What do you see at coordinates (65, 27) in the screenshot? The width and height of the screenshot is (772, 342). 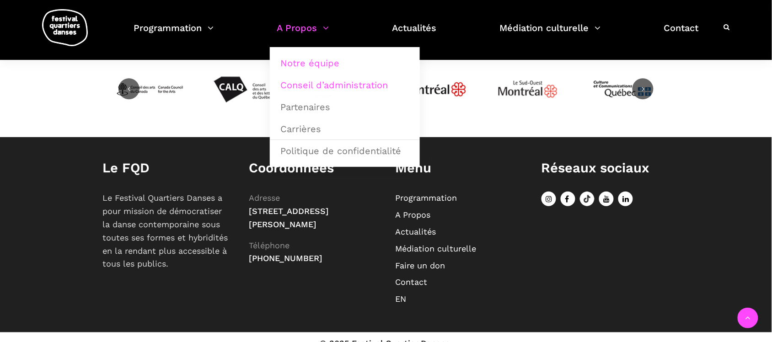 I see `img: logo-fqd-med` at bounding box center [65, 27].